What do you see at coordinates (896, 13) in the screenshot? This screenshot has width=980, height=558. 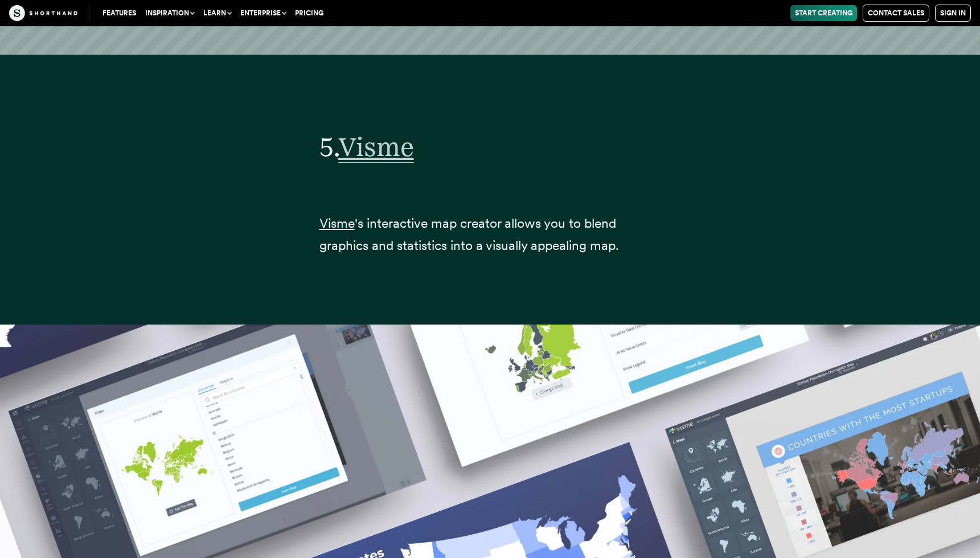 I see `a: Contact Sales` at bounding box center [896, 13].